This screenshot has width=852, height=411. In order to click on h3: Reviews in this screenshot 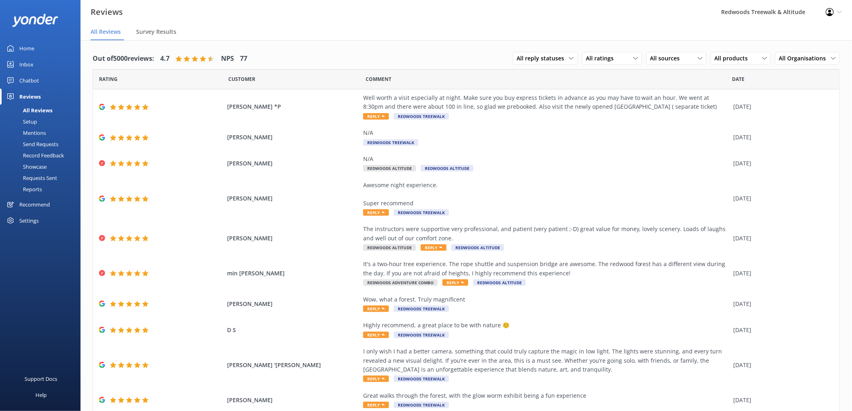, I will do `click(107, 12)`.